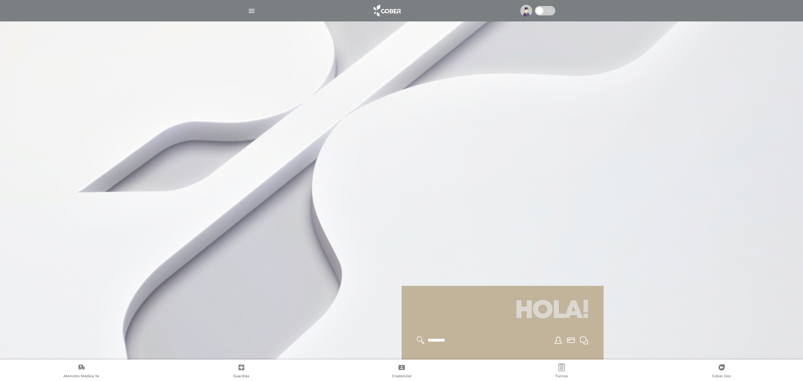 The height and width of the screenshot is (381, 803). Describe the element at coordinates (81, 377) in the screenshot. I see `span: Atención Médica Ya` at that location.